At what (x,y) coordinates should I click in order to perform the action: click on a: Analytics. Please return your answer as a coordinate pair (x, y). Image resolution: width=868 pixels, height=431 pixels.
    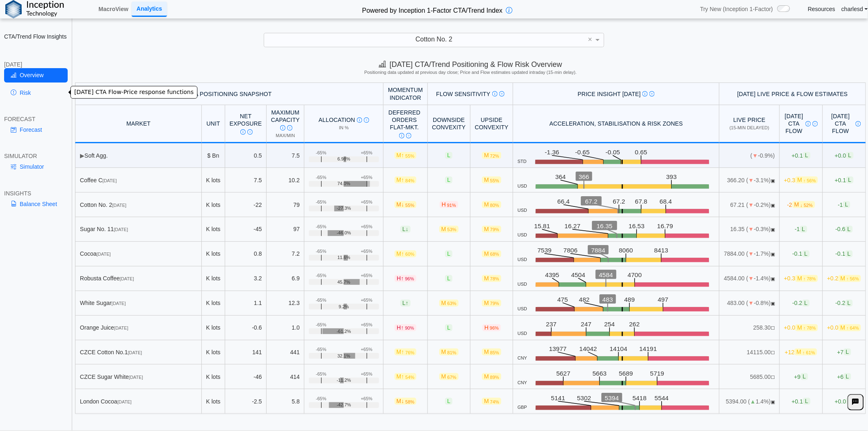
    Looking at the image, I should click on (149, 9).